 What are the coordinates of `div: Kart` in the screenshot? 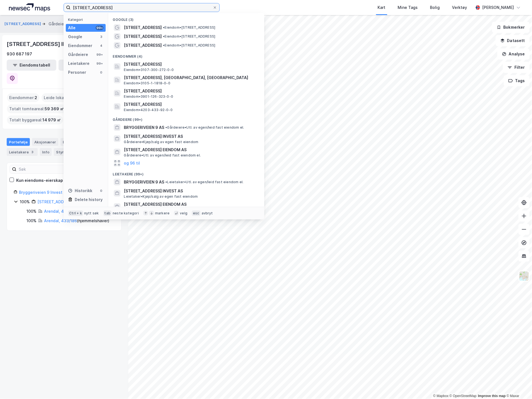 It's located at (382, 8).